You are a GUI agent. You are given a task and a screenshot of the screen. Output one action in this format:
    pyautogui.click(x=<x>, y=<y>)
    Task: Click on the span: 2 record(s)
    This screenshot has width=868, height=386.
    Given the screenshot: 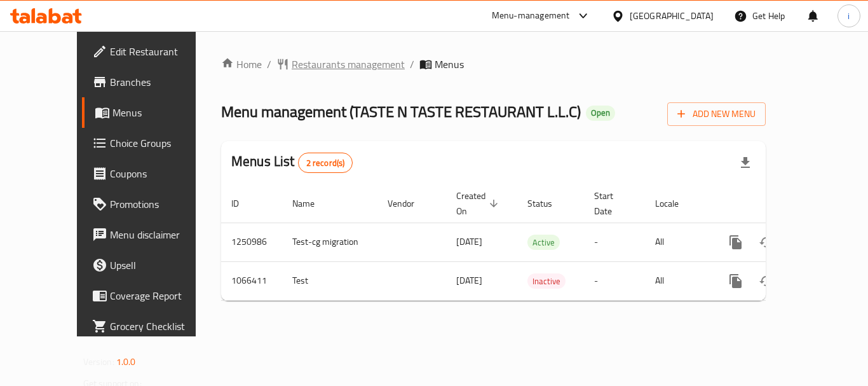 What is the action you would take?
    pyautogui.click(x=325, y=163)
    